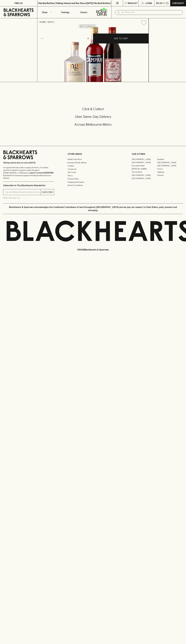 The width and height of the screenshot is (186, 644). Describe the element at coordinates (93, 154) in the screenshot. I see `p: OTHER AREAS` at that location.